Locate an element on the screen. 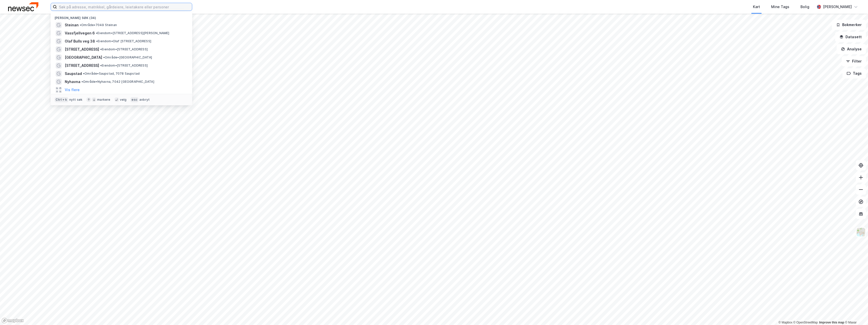 This screenshot has height=325, width=868. button: Tags is located at coordinates (855, 73).